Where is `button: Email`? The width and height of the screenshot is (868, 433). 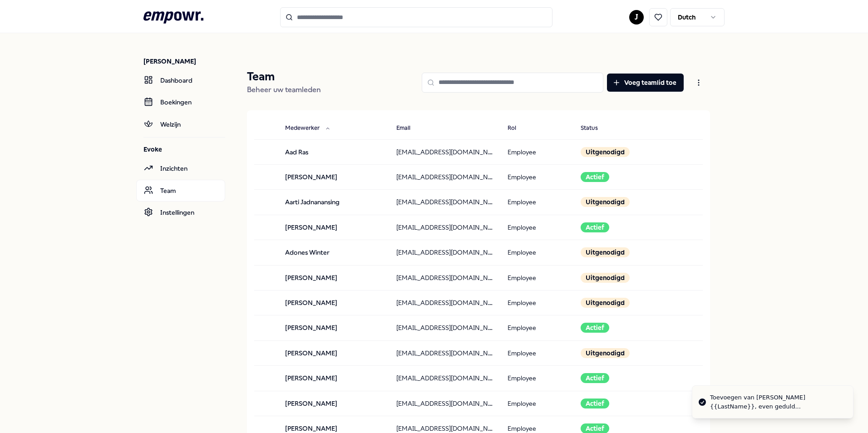
button: Email is located at coordinates (408, 129).